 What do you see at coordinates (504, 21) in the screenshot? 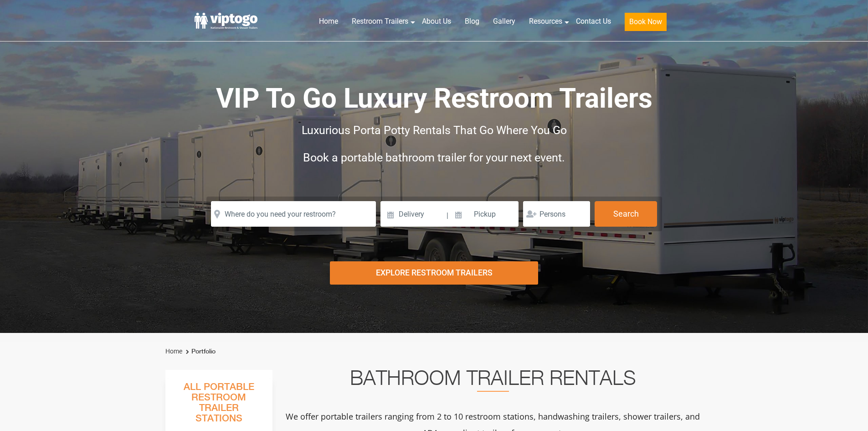
I see `a: Gallery` at bounding box center [504, 21].